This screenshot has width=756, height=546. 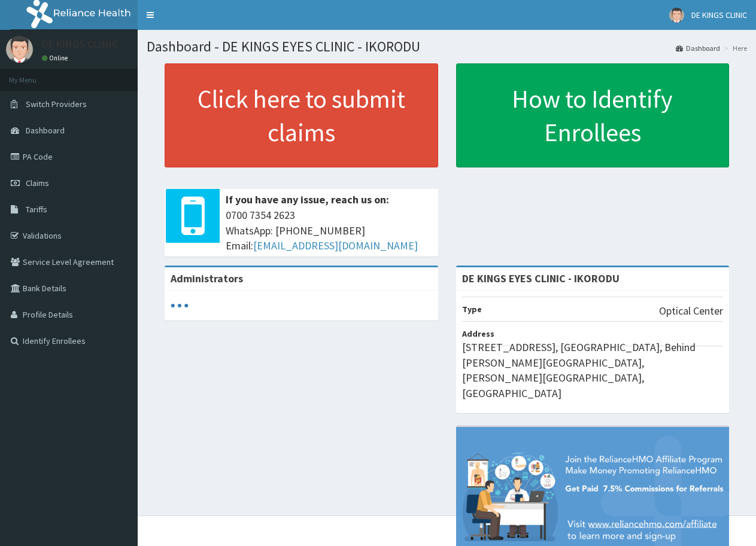 I want to click on span: Claims, so click(x=37, y=183).